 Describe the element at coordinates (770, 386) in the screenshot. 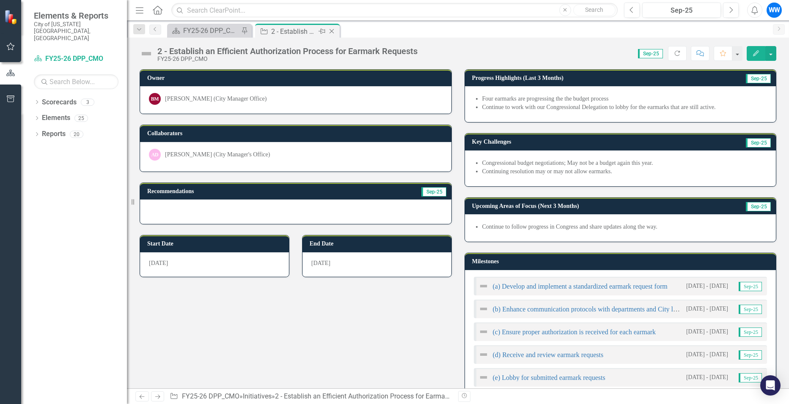

I see `div: Open Intercom Messenger` at that location.